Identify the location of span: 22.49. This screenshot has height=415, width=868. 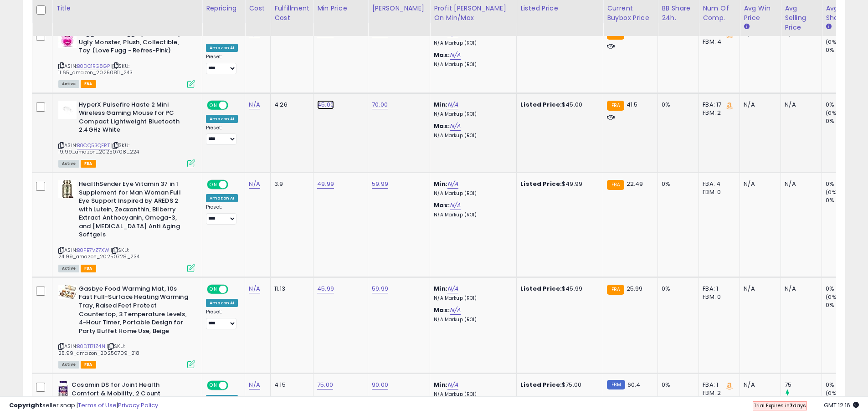
(635, 184).